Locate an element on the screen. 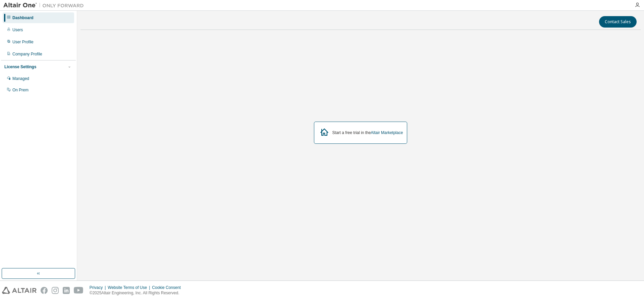 The image size is (644, 300). div: Dashboard is located at coordinates (23, 18).